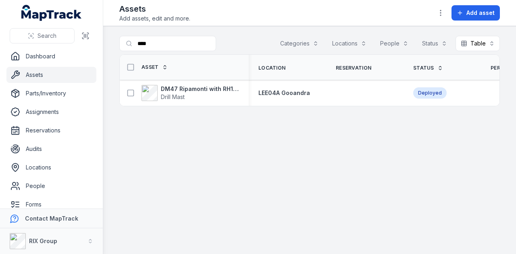  I want to click on span: LEE04A Gooandra, so click(284, 93).